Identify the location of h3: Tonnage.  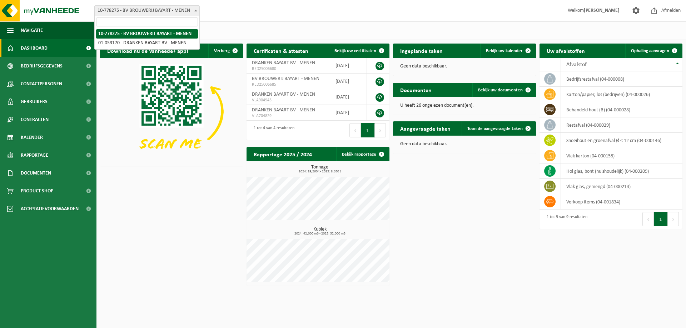
(320, 169).